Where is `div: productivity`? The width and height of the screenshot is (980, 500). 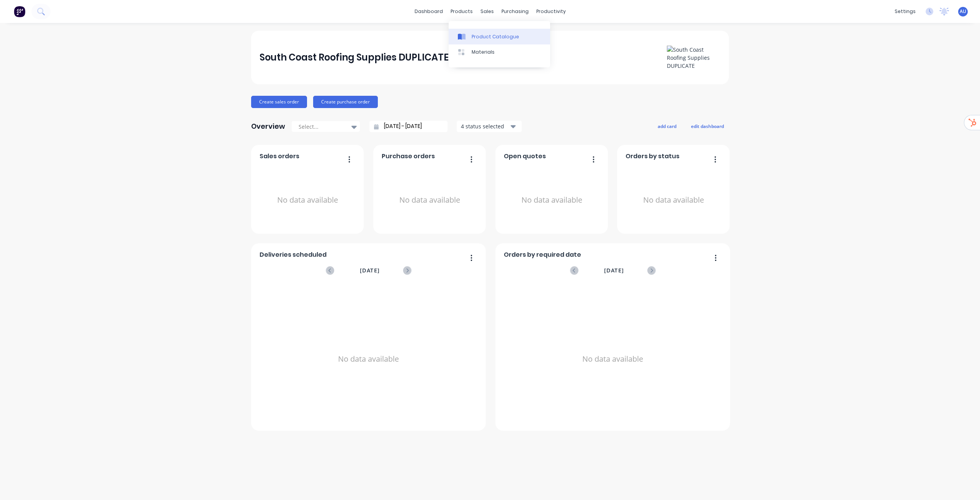 div: productivity is located at coordinates (551, 11).